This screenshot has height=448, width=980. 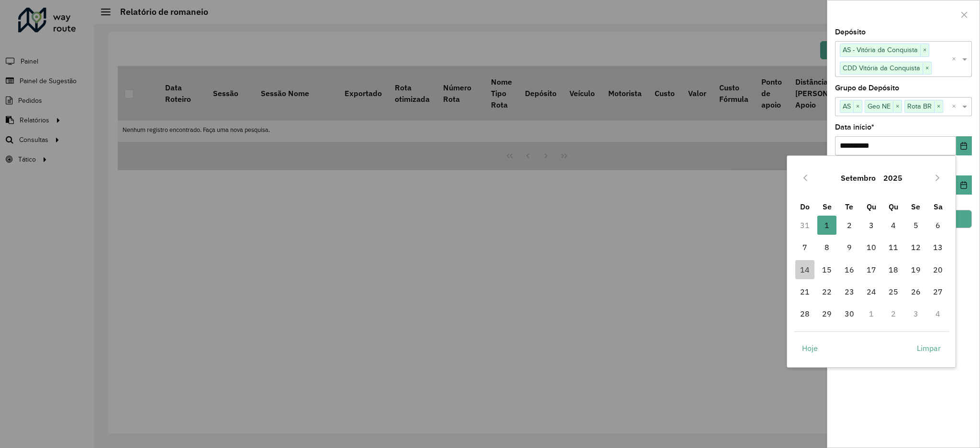 I want to click on button: Choose Month, so click(x=858, y=178).